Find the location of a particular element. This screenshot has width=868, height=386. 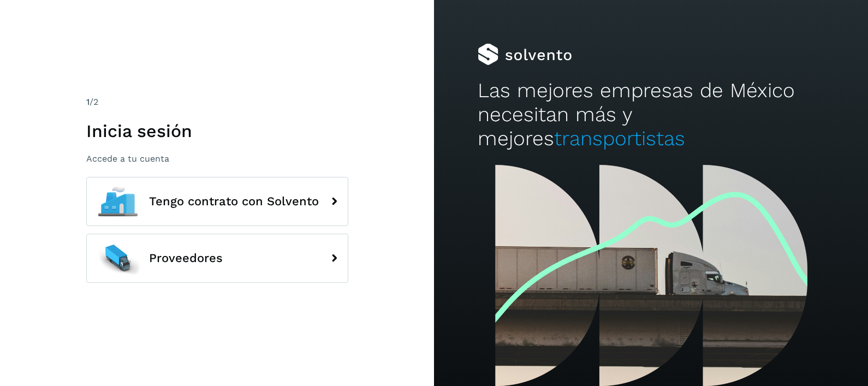

span: Tengo contrato con Solvento is located at coordinates (234, 202).